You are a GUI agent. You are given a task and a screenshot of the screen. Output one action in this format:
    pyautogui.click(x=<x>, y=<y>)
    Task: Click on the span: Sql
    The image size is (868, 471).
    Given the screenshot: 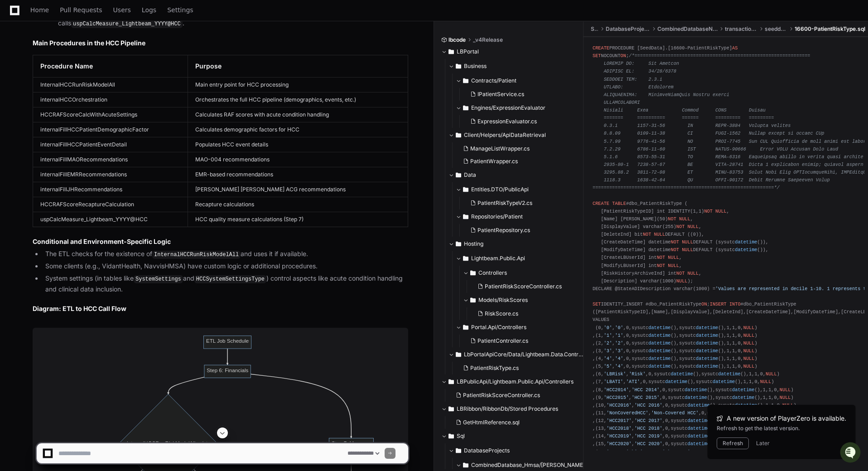 What is the action you would take?
    pyautogui.click(x=594, y=29)
    